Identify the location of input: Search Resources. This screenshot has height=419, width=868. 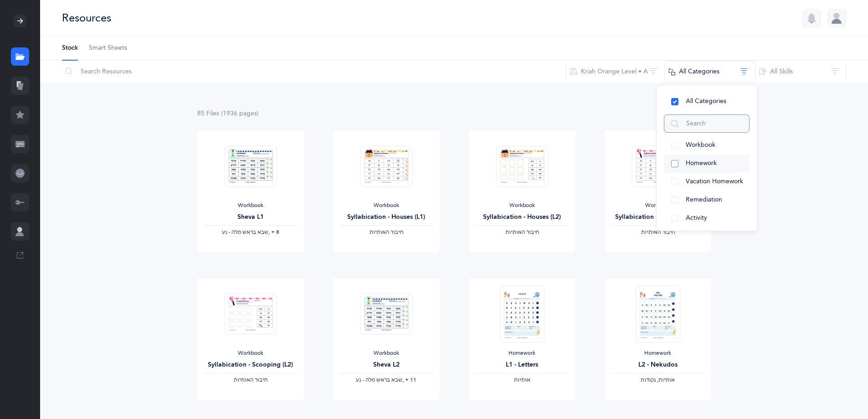
(314, 72).